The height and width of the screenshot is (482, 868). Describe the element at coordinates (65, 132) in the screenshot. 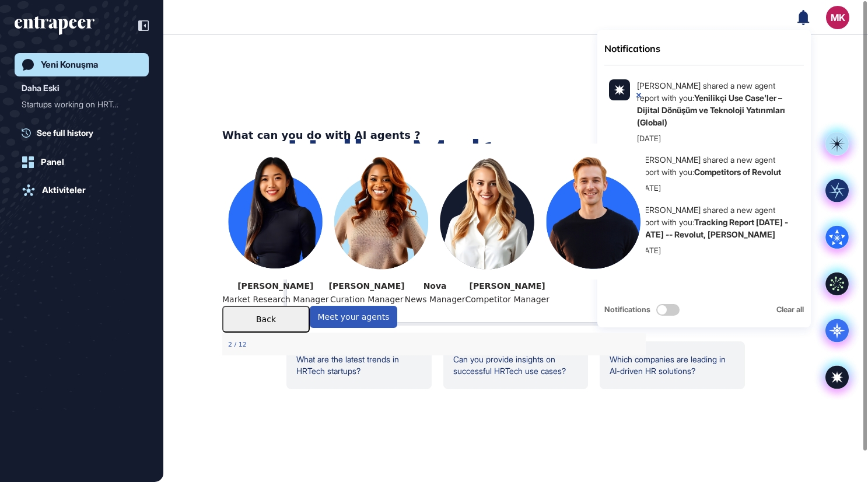

I see `span: See full history` at that location.